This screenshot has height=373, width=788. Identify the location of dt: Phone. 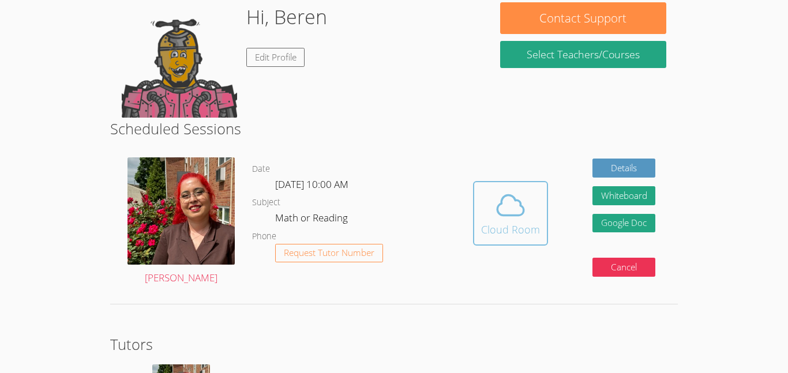
(264, 236).